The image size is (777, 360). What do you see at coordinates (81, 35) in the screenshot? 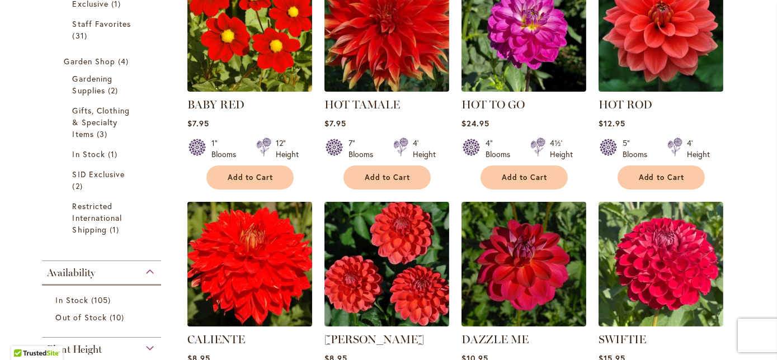
I see `span: 31` at bounding box center [81, 35].